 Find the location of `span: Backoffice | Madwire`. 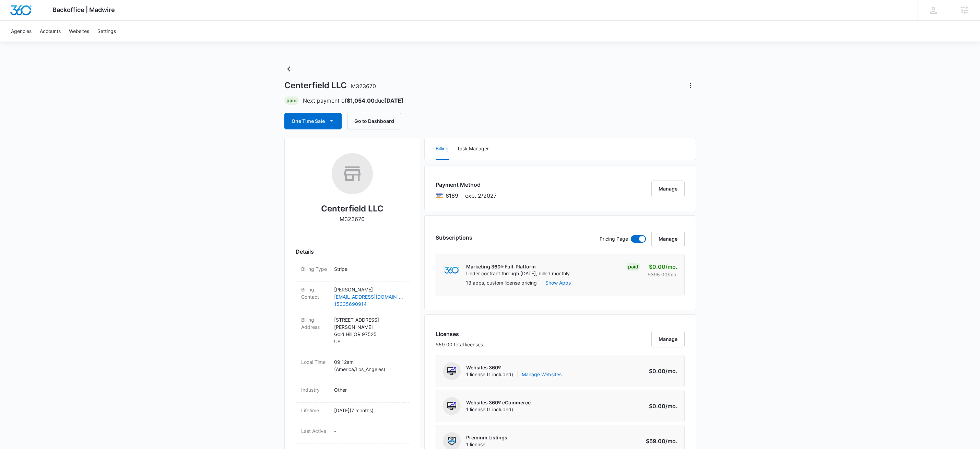

span: Backoffice | Madwire is located at coordinates (83, 10).